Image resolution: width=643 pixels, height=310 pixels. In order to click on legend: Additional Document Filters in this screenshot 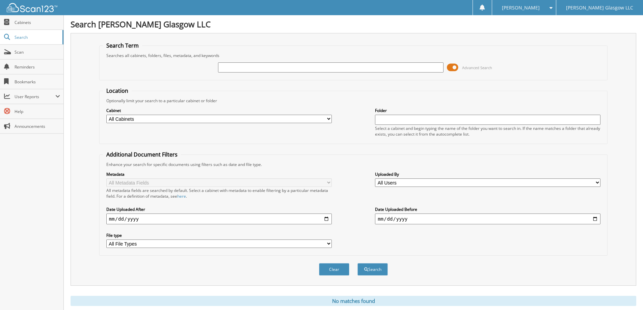, I will do `click(142, 155)`.